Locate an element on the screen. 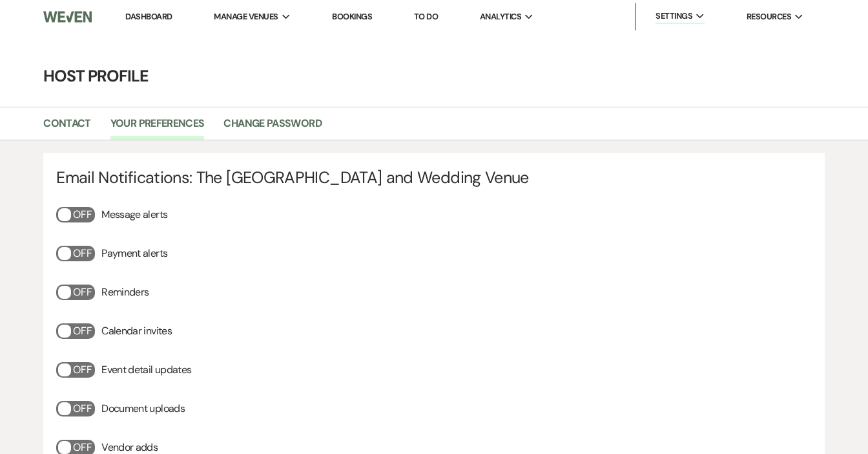 The width and height of the screenshot is (868, 454). a: Bookings is located at coordinates (352, 16).